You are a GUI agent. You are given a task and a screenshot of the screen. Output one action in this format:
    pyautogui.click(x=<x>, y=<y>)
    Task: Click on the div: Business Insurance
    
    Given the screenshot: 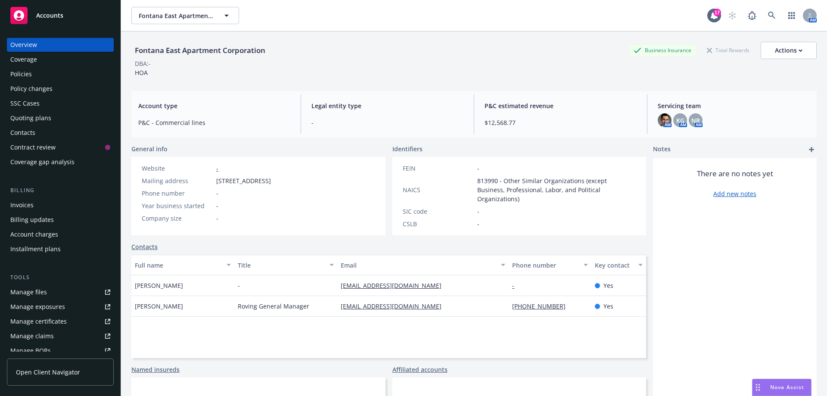 What is the action you would take?
    pyautogui.click(x=663, y=50)
    